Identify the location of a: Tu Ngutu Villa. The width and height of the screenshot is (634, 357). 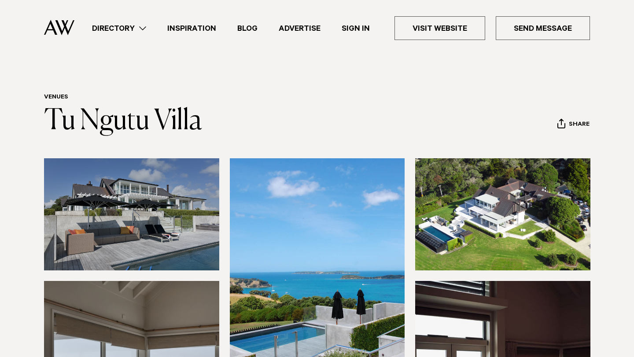
(123, 121).